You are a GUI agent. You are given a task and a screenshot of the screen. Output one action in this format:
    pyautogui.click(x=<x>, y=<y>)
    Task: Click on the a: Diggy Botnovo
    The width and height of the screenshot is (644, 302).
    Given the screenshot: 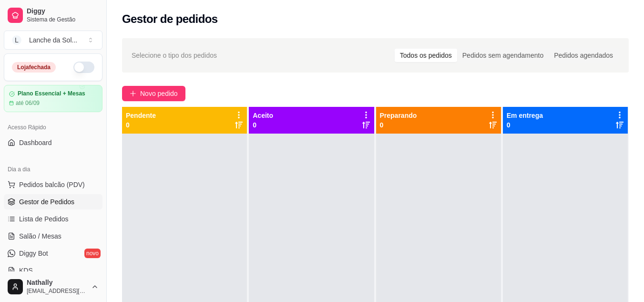 What is the action you would take?
    pyautogui.click(x=53, y=253)
    